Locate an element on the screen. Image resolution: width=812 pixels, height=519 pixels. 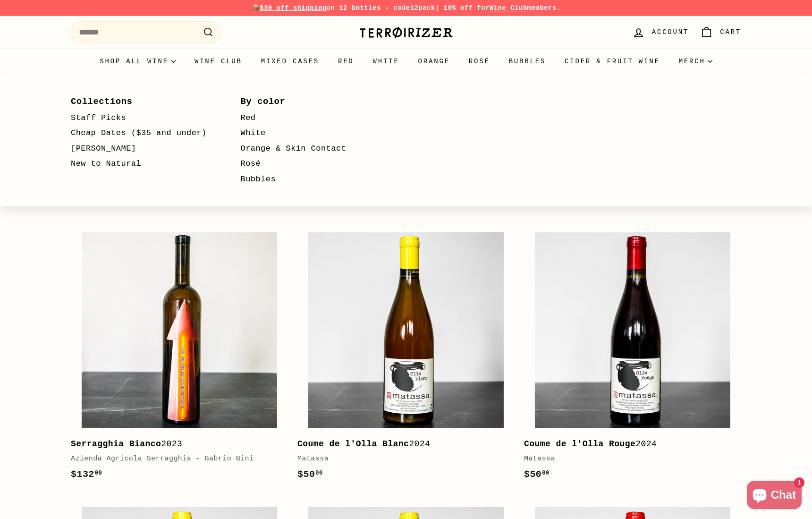
span: $132 is located at coordinates (87, 474).